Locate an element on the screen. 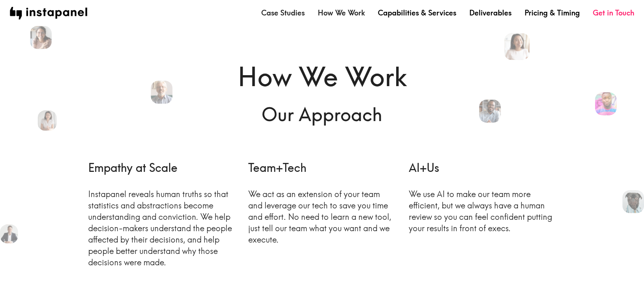  h6: AI+Us is located at coordinates (482, 167).